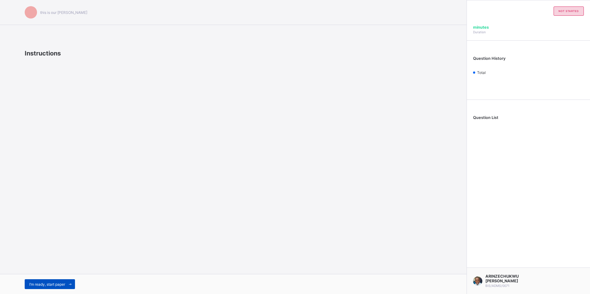 The image size is (590, 294). What do you see at coordinates (43, 53) in the screenshot?
I see `span: Instructions` at bounding box center [43, 53].